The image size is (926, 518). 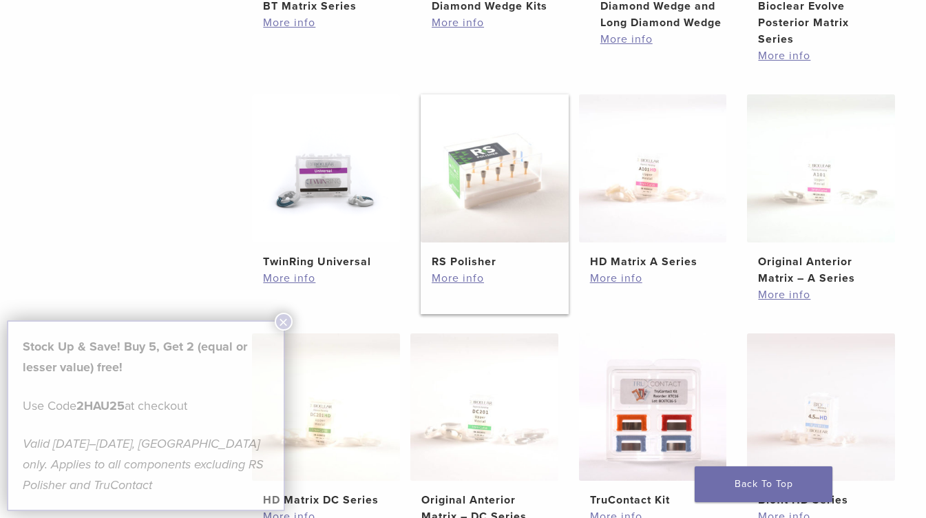 What do you see at coordinates (326, 421) in the screenshot?
I see `a: HD Matrix DC SeriesHD Matrix DC Series` at bounding box center [326, 421].